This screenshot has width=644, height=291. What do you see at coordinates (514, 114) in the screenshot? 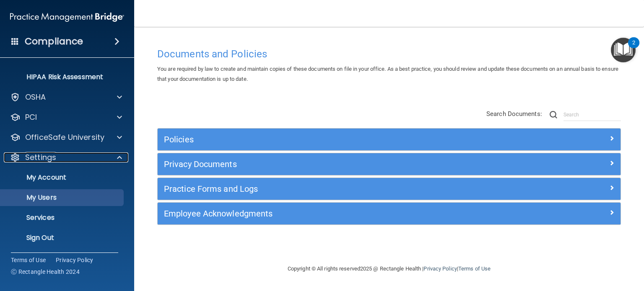
I see `span: Search Documents:` at bounding box center [514, 114].